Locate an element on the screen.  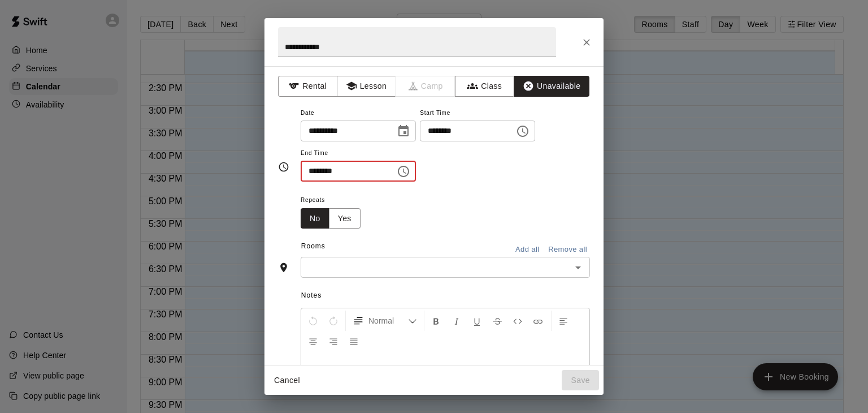
button: Remove all is located at coordinates (568, 250).